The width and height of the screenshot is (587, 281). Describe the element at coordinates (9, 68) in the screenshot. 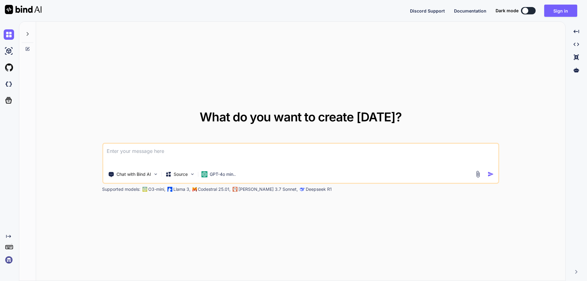

I see `img: githubLight` at that location.